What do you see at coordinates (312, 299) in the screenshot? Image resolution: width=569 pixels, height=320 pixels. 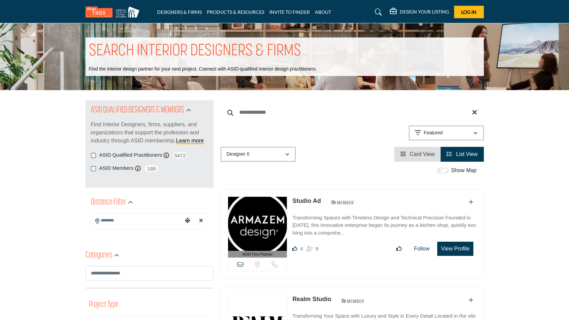 I see `a: Realm Studio` at bounding box center [312, 299].